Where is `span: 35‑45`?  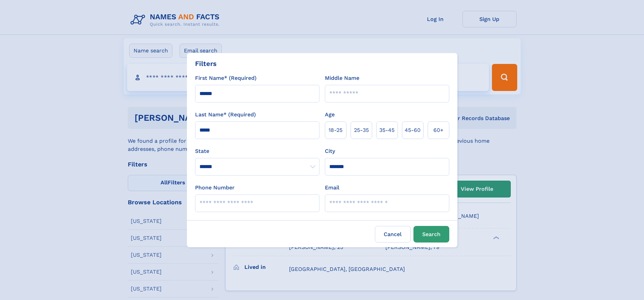
span: 35‑45 is located at coordinates (387, 130).